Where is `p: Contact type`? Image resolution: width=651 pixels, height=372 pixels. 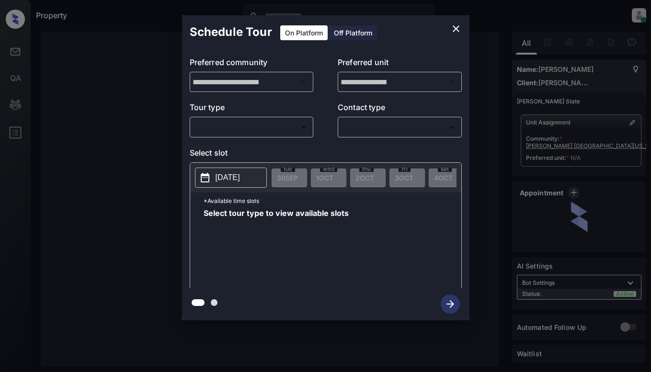 p: Contact type is located at coordinates (400, 109).